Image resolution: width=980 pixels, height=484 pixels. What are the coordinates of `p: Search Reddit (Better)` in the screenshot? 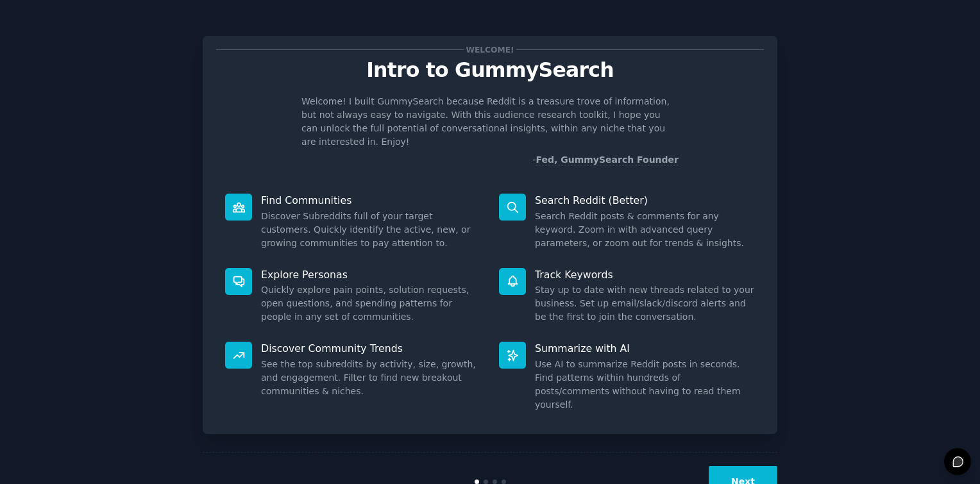 It's located at (644, 200).